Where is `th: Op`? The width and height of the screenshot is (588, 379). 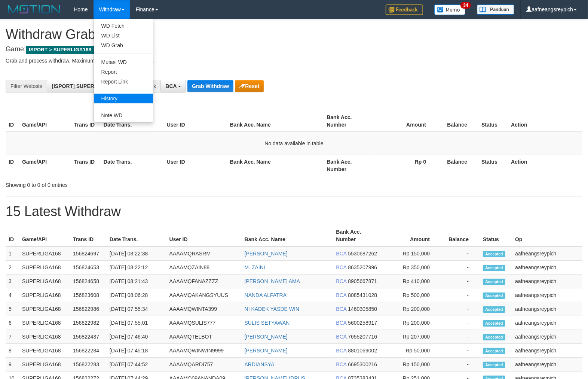 th: Op is located at coordinates (547, 235).